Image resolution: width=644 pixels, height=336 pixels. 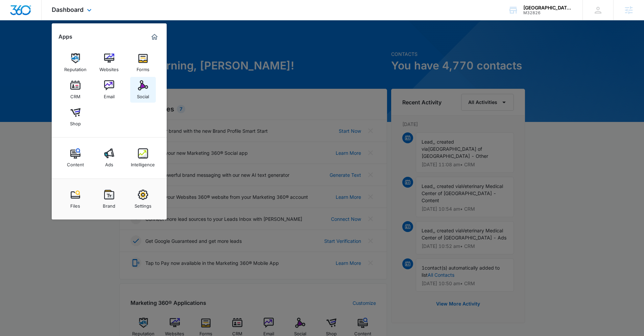 What do you see at coordinates (143, 162) in the screenshot?
I see `div: Intelligence` at bounding box center [143, 162].